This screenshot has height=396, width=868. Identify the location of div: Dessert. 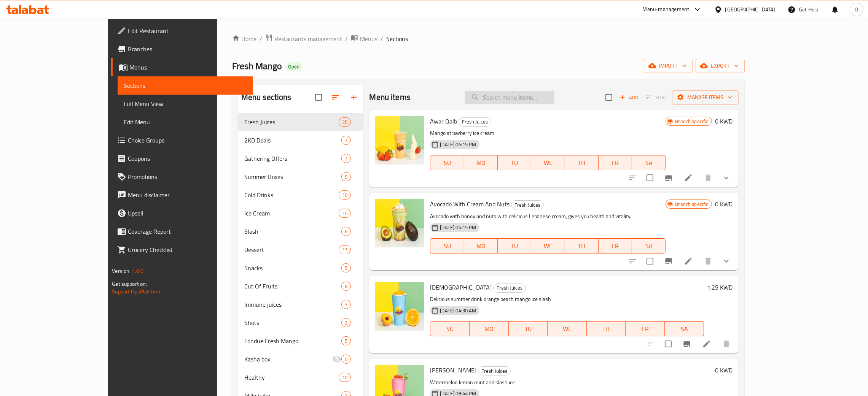
(292, 250).